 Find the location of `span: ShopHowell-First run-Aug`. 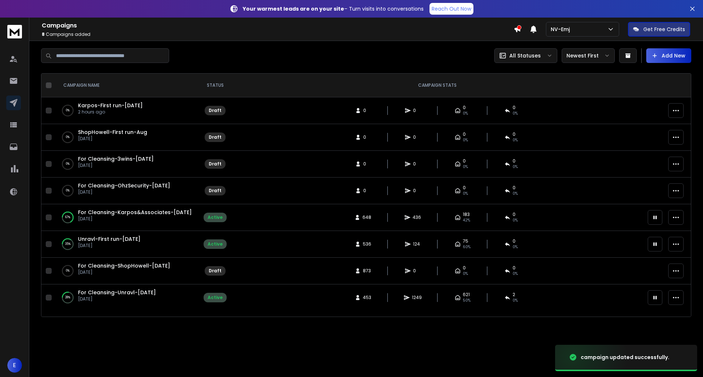

span: ShopHowell-First run-Aug is located at coordinates (112, 132).